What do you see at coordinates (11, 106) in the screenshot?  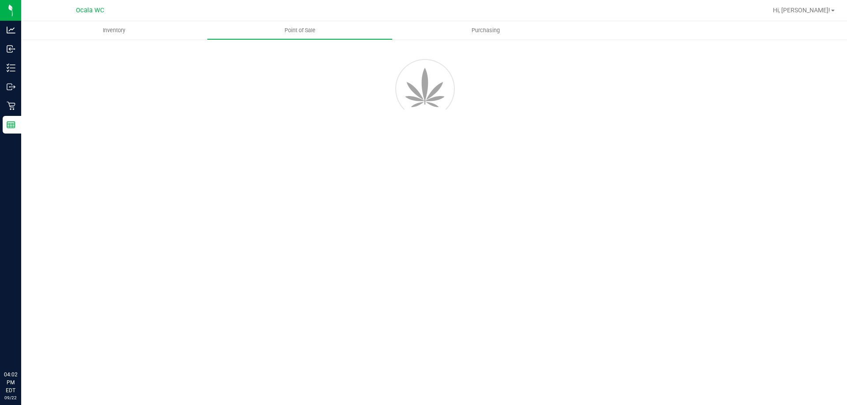 I see `inline-svg: Retail` at bounding box center [11, 106].